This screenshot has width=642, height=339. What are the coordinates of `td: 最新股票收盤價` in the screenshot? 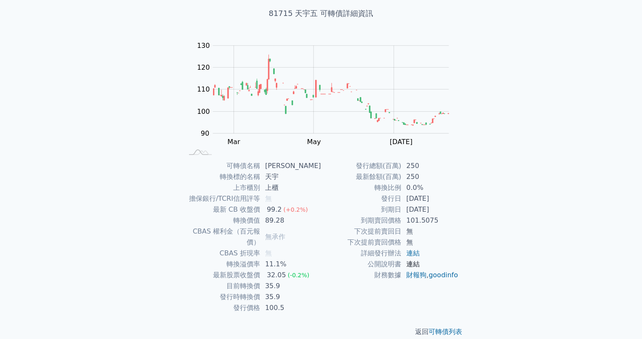 It's located at (222, 275).